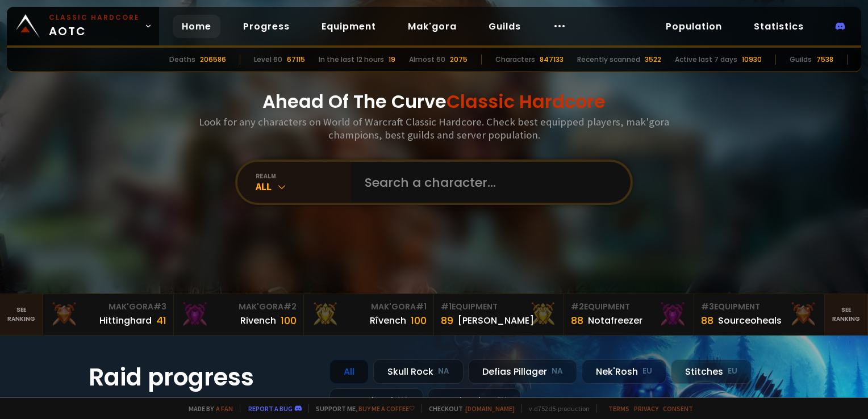  I want to click on div: realm, so click(303, 175).